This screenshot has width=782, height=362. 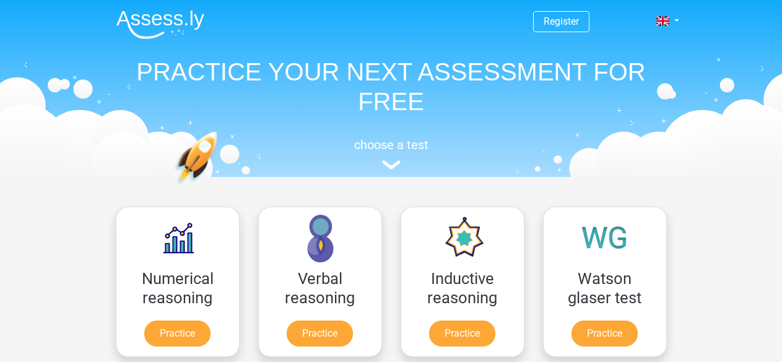 What do you see at coordinates (391, 145) in the screenshot?
I see `h5: choose a test` at bounding box center [391, 145].